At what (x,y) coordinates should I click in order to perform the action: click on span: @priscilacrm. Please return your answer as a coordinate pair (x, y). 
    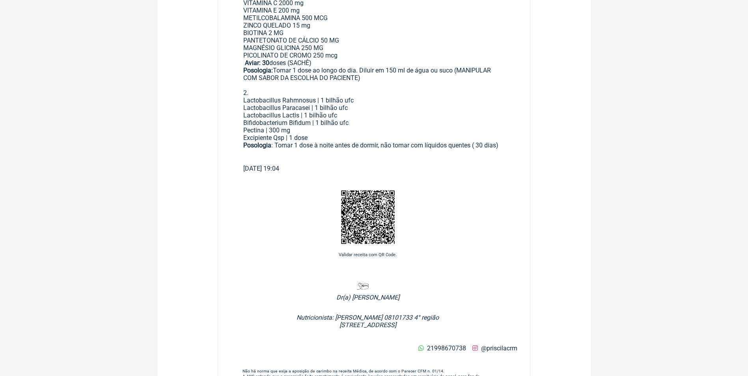
    Looking at the image, I should click on (499, 348).